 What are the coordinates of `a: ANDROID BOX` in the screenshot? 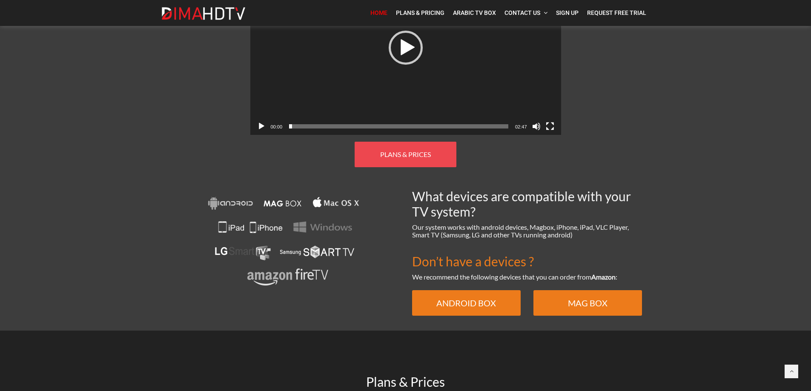 It's located at (466, 303).